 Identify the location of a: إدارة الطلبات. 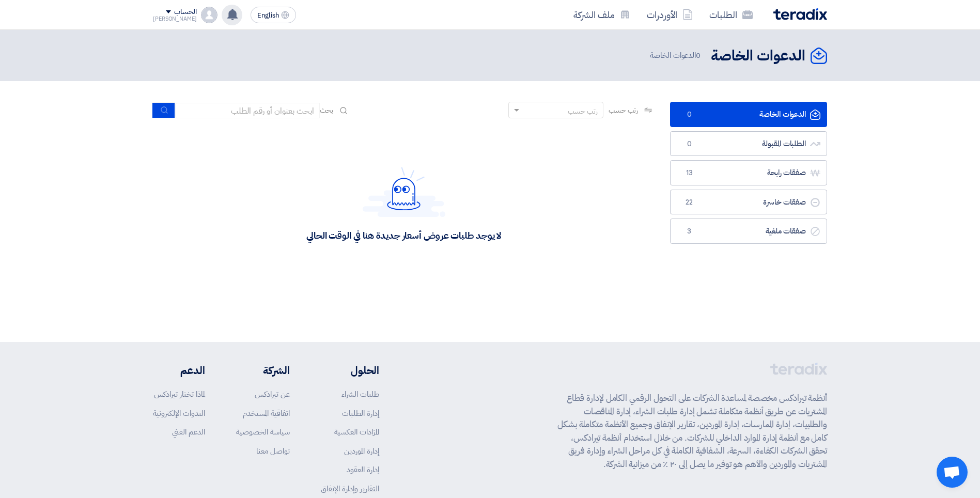
(361, 413).